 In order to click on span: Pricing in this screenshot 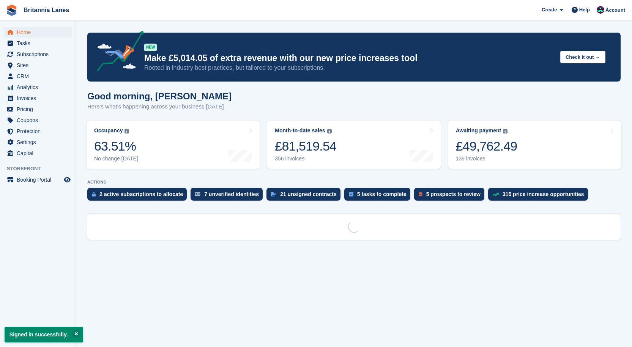, I will do `click(39, 109)`.